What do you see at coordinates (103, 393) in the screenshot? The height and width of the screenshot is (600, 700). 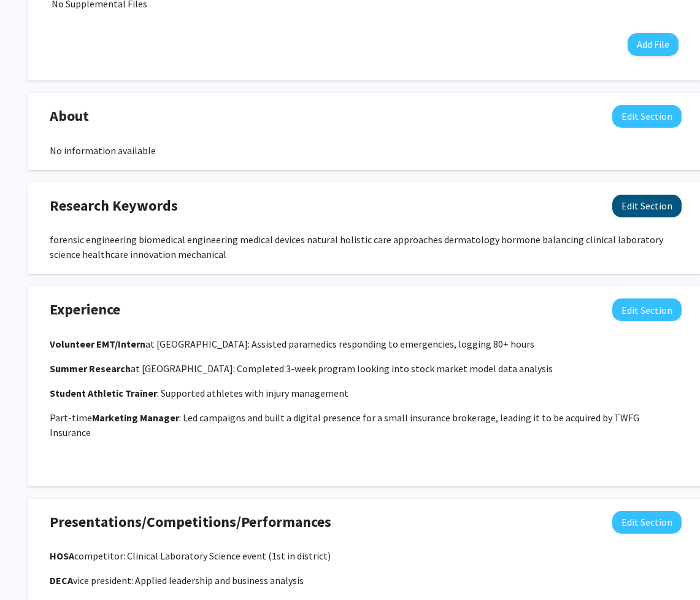 I see `strong: Student Athletic Trainer` at bounding box center [103, 393].